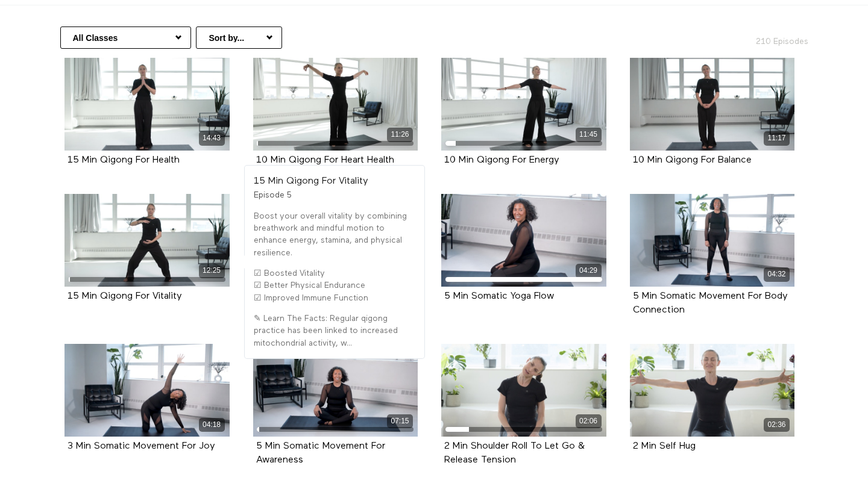 The width and height of the screenshot is (868, 489). I want to click on strong: 2 Min Shoulder Roll To Let Go & Release Tension, so click(514, 453).